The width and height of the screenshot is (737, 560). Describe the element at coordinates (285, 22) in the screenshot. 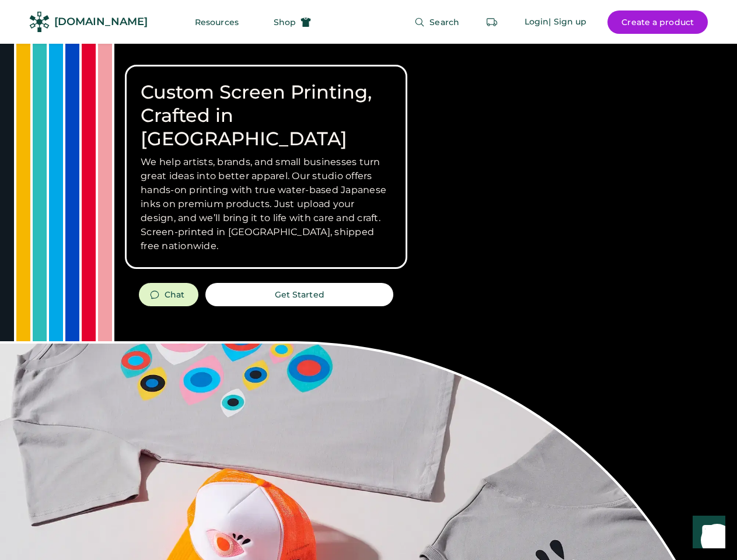

I see `span: Shop` at that location.